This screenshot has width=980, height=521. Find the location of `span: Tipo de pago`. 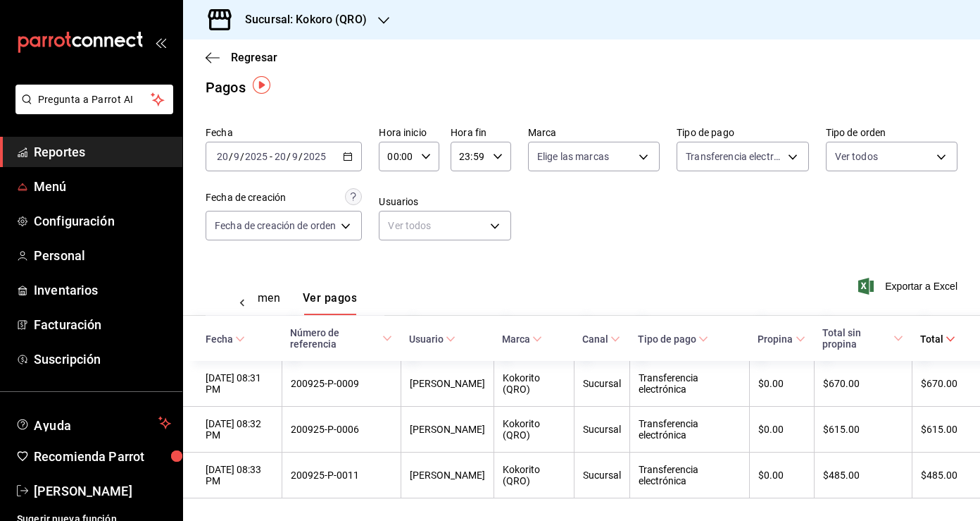

span: Tipo de pago is located at coordinates (673, 339).